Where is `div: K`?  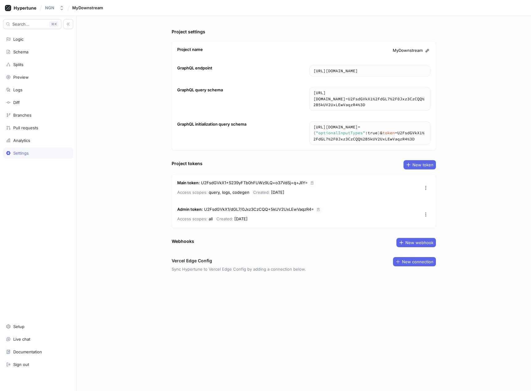 div: K is located at coordinates (54, 24).